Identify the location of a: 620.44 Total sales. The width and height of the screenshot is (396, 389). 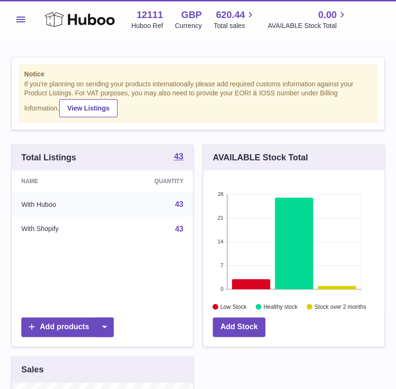
(235, 19).